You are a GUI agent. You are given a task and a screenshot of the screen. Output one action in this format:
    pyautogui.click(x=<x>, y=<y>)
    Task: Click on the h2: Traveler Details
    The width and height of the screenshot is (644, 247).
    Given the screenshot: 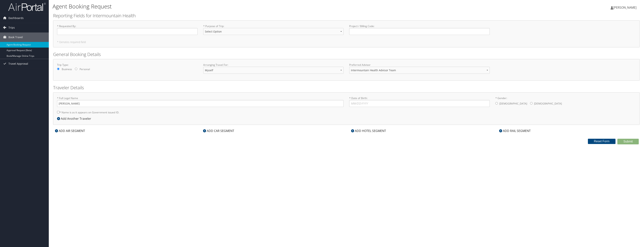 What is the action you would take?
    pyautogui.click(x=347, y=87)
    